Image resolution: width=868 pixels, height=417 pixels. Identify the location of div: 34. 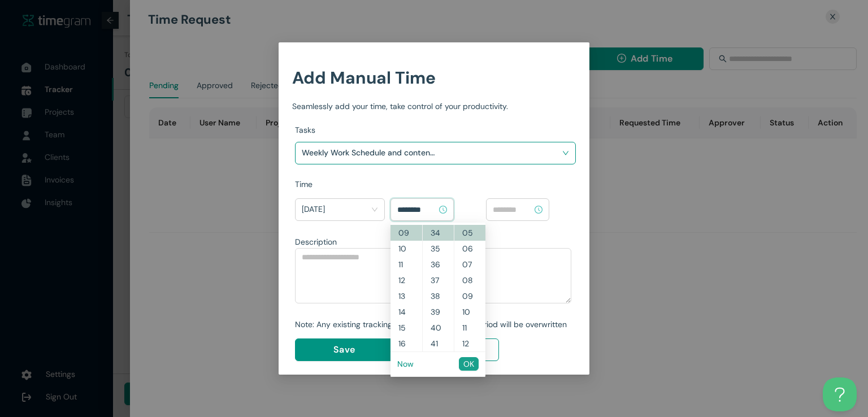
(438, 233).